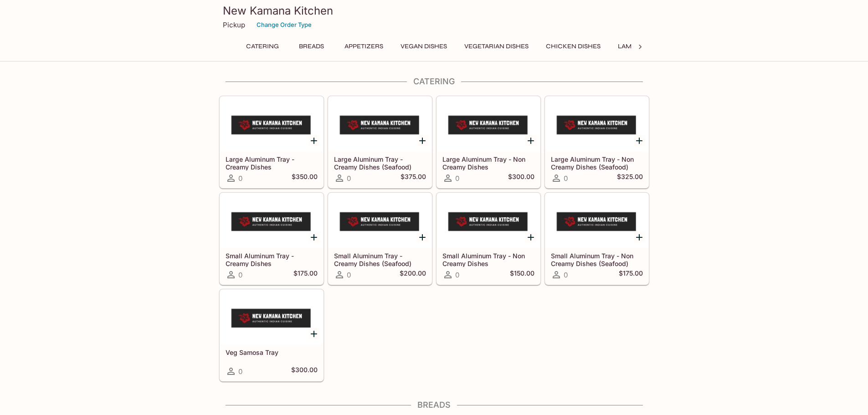  What do you see at coordinates (597, 162) in the screenshot?
I see `h5: Large Aluminum Tray - Non Creamy Dishes (Seafood)` at bounding box center [597, 162].